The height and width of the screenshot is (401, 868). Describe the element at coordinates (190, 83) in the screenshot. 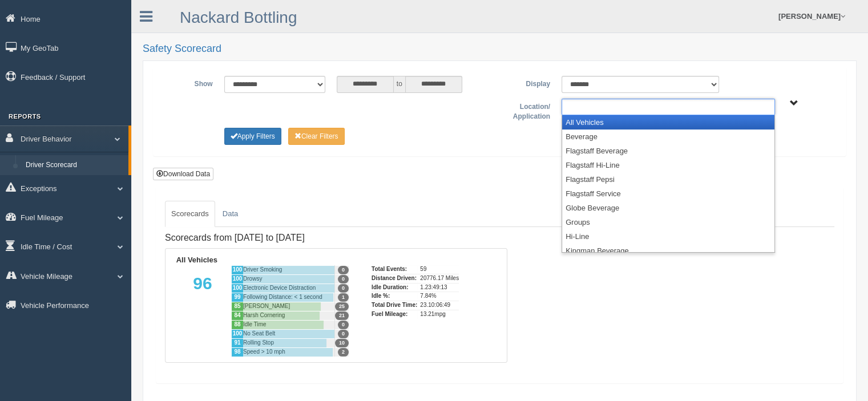

I see `label: Show` at that location.